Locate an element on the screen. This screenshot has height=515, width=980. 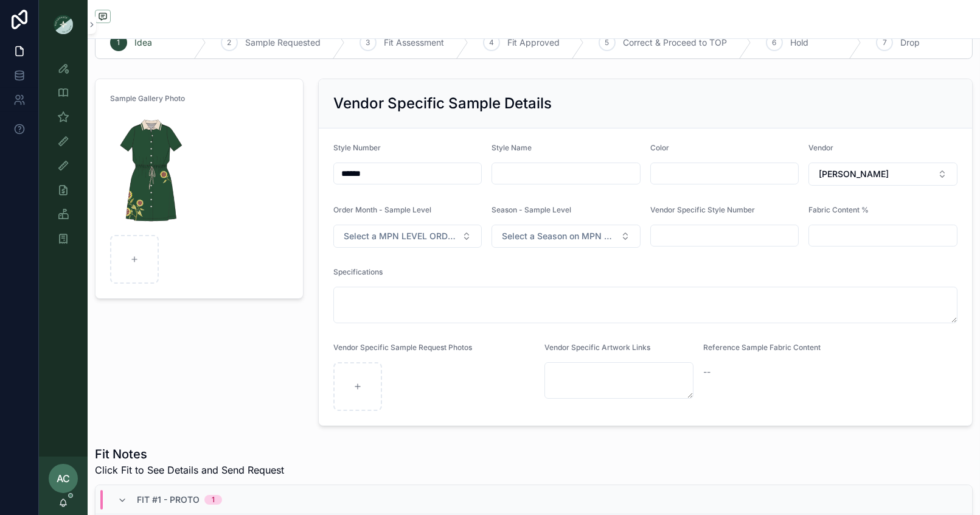
span: Idea is located at coordinates (143, 43).